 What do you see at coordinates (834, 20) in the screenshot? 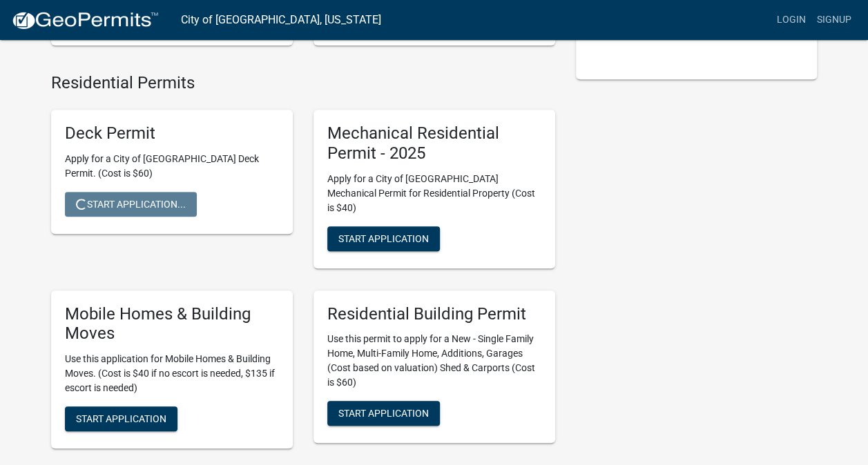
I see `a: Signup` at bounding box center [834, 20].